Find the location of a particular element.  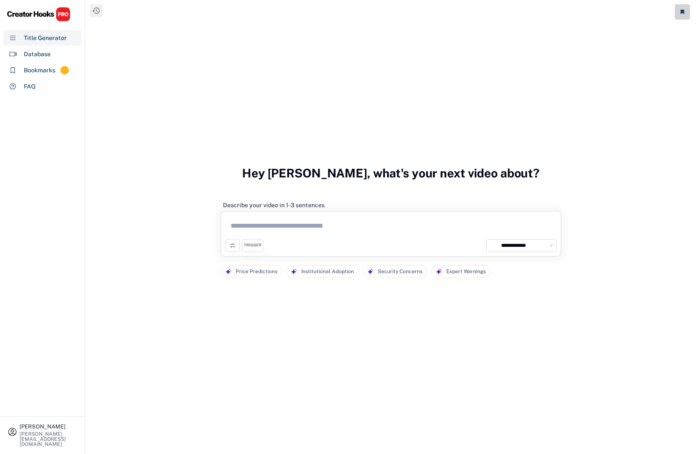

div: Institutional Adoption is located at coordinates (327, 271).